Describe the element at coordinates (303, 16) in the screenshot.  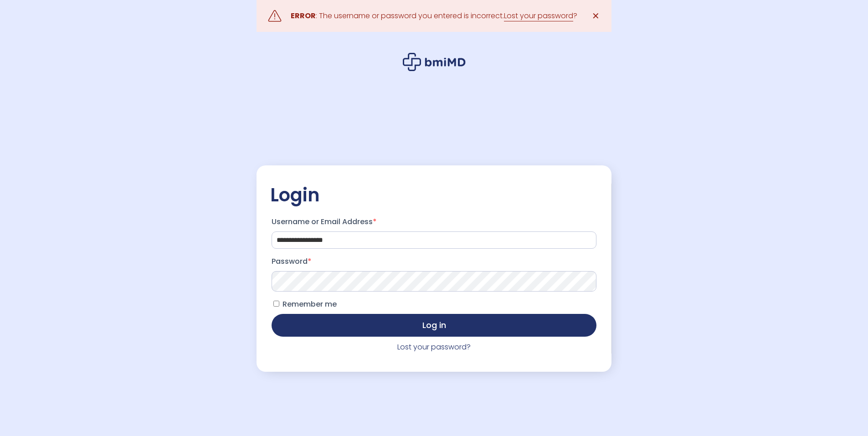
I see `strong: ERROR` at that location.